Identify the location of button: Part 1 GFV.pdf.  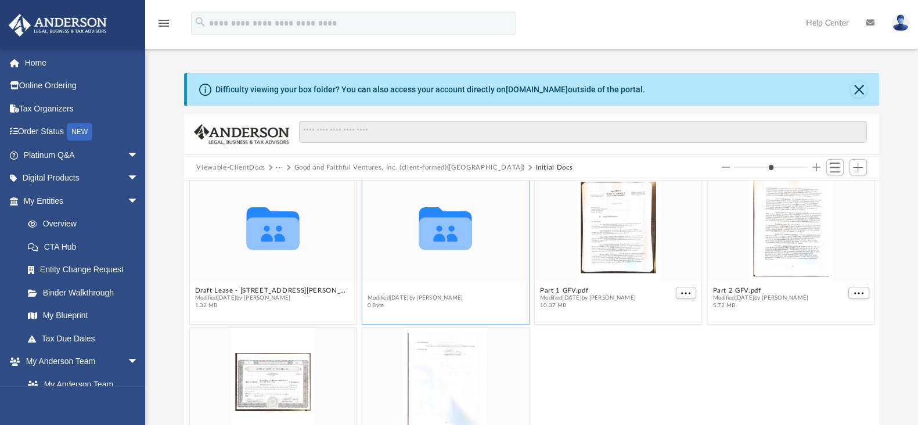
(588, 290).